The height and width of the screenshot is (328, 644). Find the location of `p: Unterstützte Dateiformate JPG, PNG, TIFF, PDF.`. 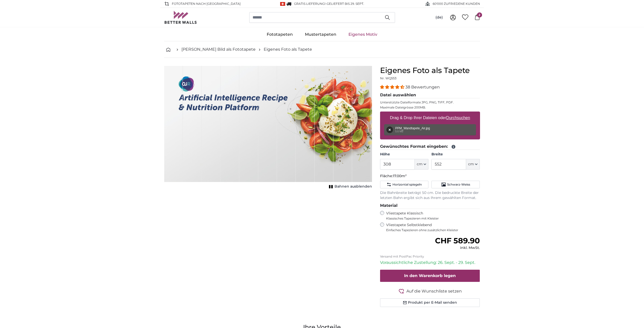

p: Unterstützte Dateiformate JPG, PNG, TIFF, PDF. is located at coordinates (430, 102).